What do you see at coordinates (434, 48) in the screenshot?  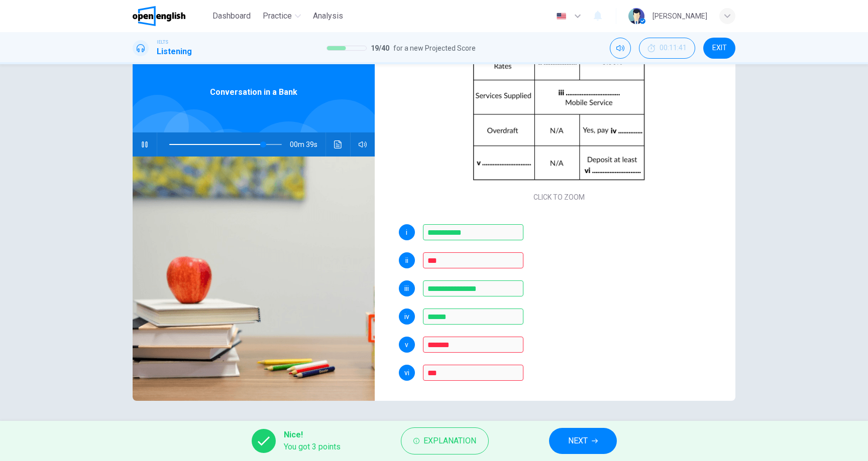 I see `span: for a new Projected Score` at bounding box center [434, 48].